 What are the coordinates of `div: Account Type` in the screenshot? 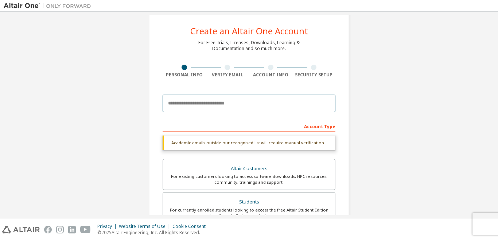 It's located at (249, 126).